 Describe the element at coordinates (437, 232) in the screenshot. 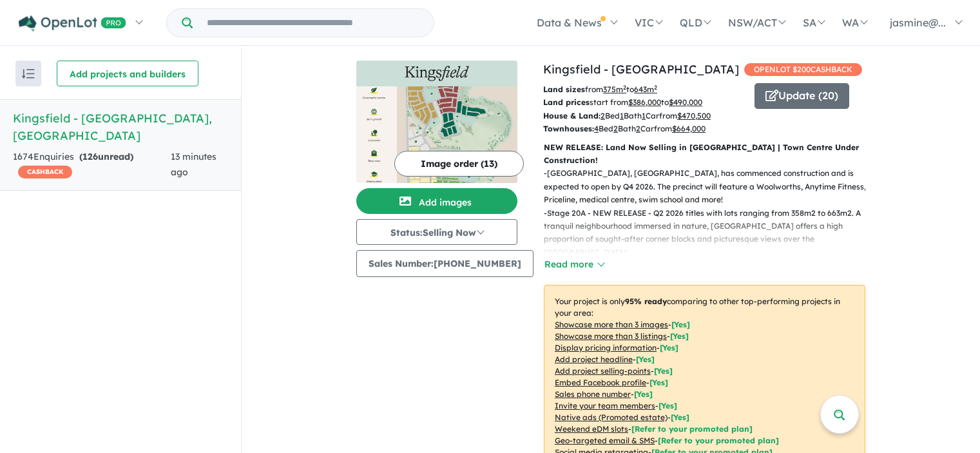

I see `button: Status:Selling Now` at that location.